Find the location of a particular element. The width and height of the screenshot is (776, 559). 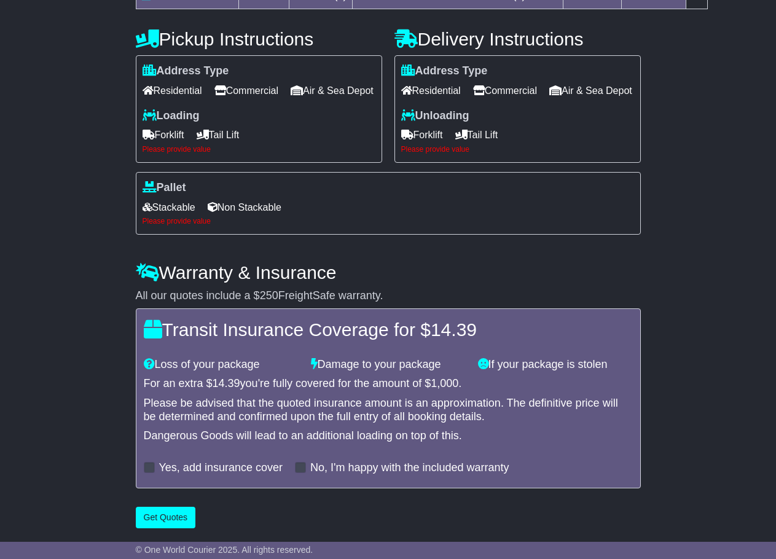

label: Unloading is located at coordinates (435, 116).